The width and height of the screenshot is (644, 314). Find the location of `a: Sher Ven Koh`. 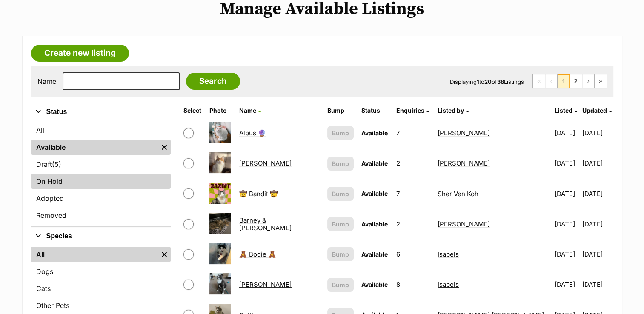

a: Sher Ven Koh is located at coordinates (458, 194).